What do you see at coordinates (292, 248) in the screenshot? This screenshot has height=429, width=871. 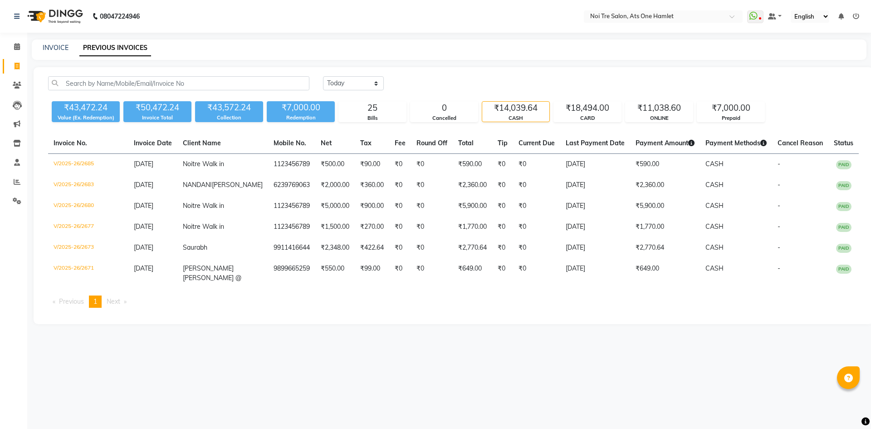 I see `td: 9911416644` at bounding box center [292, 248].